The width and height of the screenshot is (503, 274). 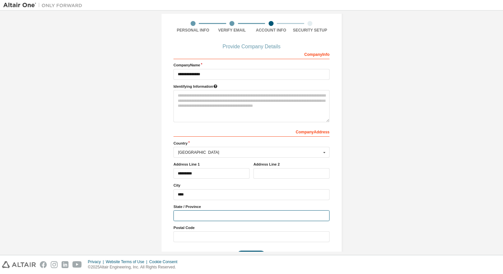 What do you see at coordinates (251, 54) in the screenshot?
I see `div: Company Info` at bounding box center [251, 54].